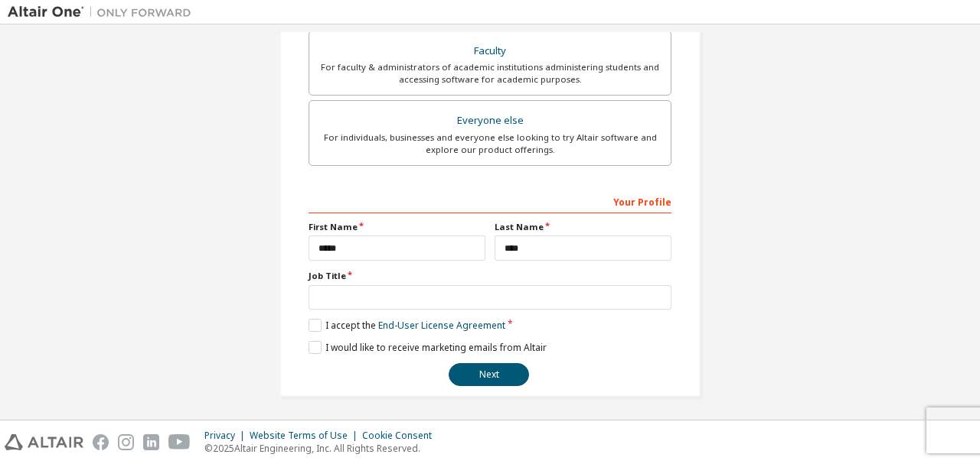 This screenshot has height=464, width=980. I want to click on label: Job Title, so click(490, 276).